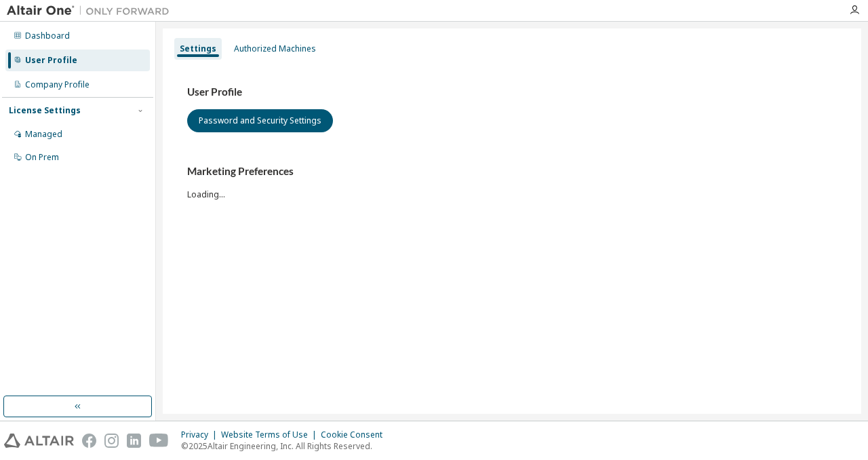 This screenshot has width=868, height=460. I want to click on div: User Profile, so click(51, 61).